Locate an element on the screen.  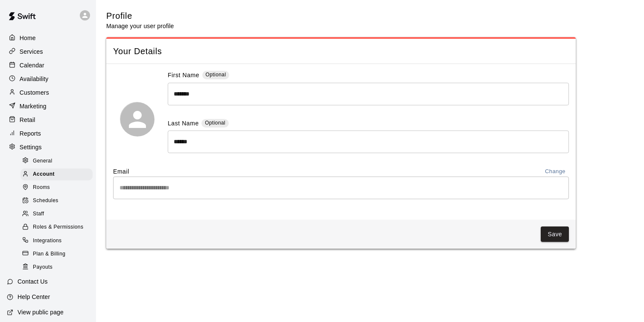
a: Services is located at coordinates (48, 52).